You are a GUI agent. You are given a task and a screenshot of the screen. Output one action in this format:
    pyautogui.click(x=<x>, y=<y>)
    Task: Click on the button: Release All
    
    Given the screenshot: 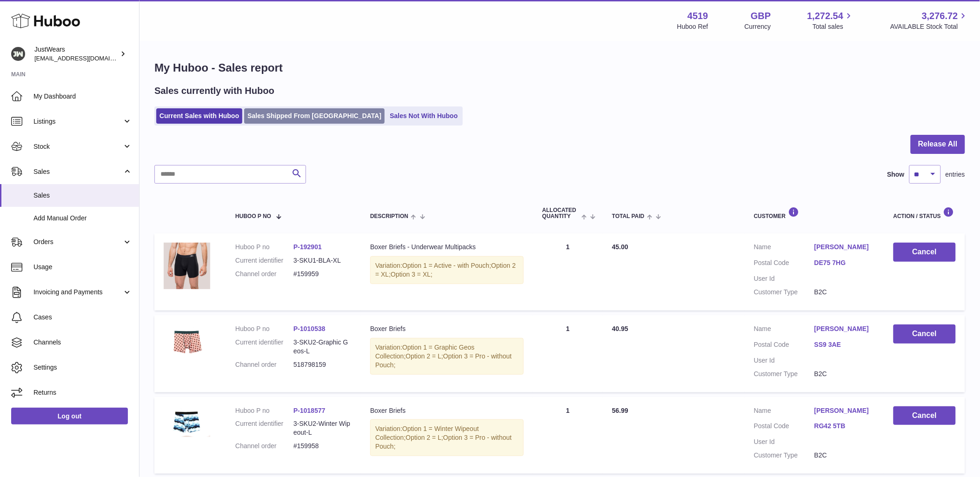 What is the action you would take?
    pyautogui.click(x=937, y=144)
    